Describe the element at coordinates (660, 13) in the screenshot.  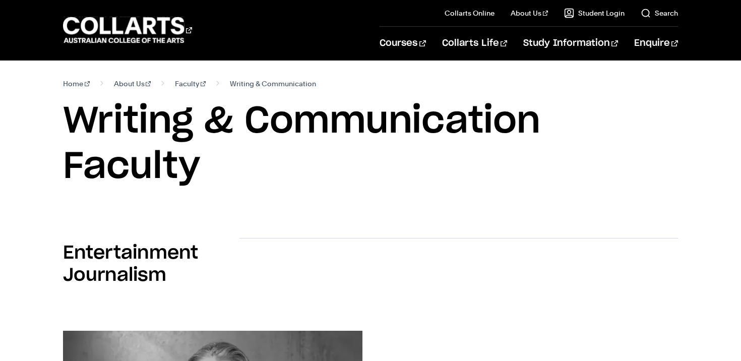
I see `a: Search` at that location.